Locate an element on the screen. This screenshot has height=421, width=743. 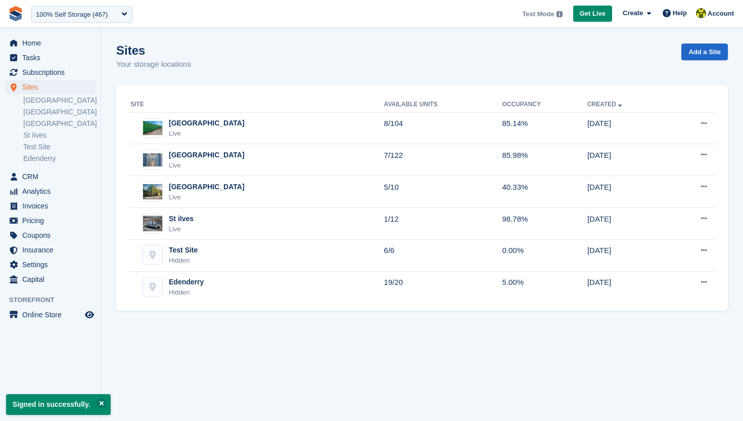
div: St iIves is located at coordinates (181, 218).